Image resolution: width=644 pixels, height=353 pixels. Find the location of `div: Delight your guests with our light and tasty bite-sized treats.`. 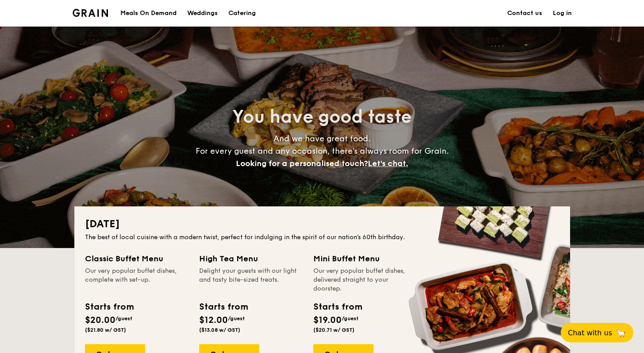

div: Delight your guests with our light and tasty bite-sized treats. is located at coordinates (251, 280).